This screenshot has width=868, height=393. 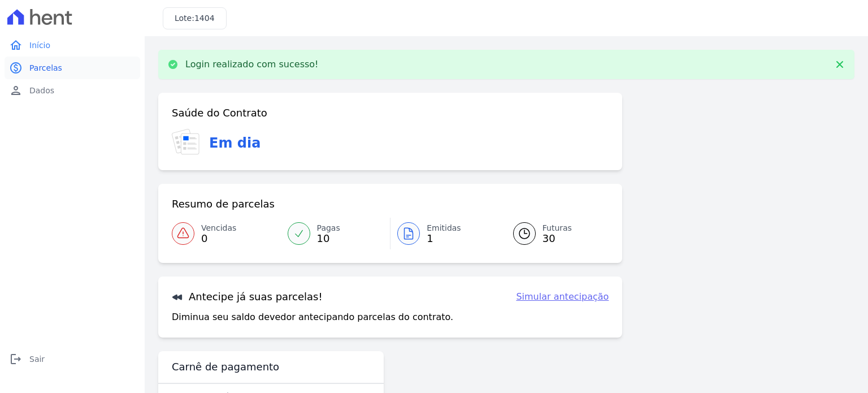 What do you see at coordinates (194, 18) in the screenshot?
I see `h3: Lote:` at bounding box center [194, 18].